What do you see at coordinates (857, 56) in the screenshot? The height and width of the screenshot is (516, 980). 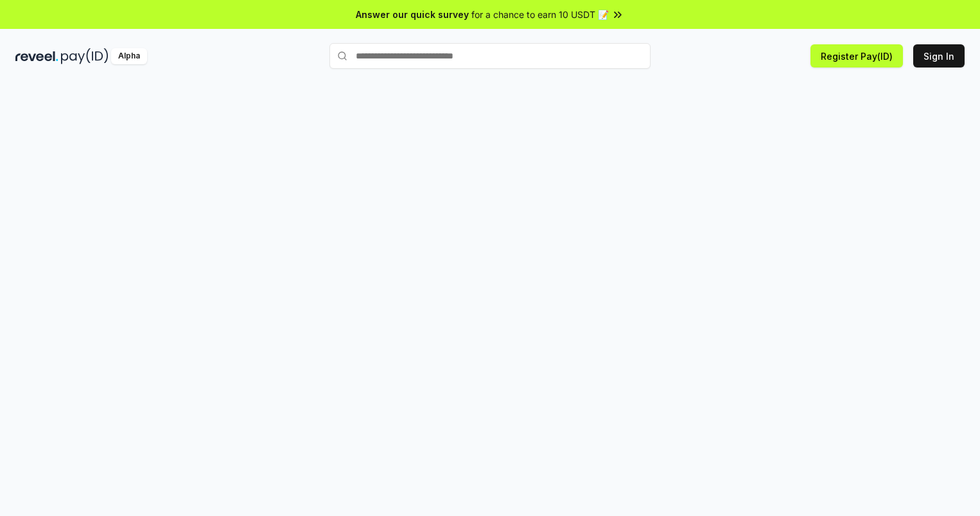 I see `button: Register Pay(ID)` at bounding box center [857, 56].